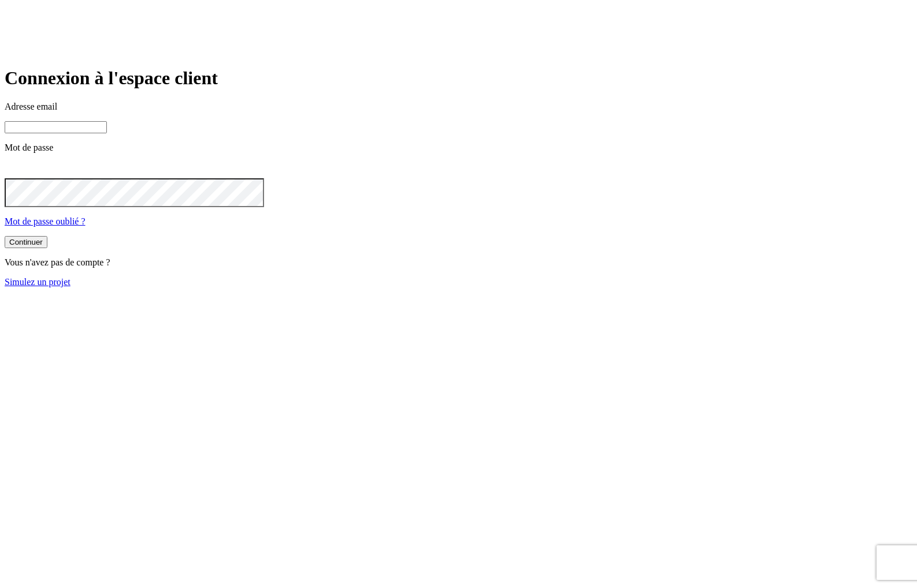  What do you see at coordinates (26, 242) in the screenshot?
I see `button: Continuer` at bounding box center [26, 242].